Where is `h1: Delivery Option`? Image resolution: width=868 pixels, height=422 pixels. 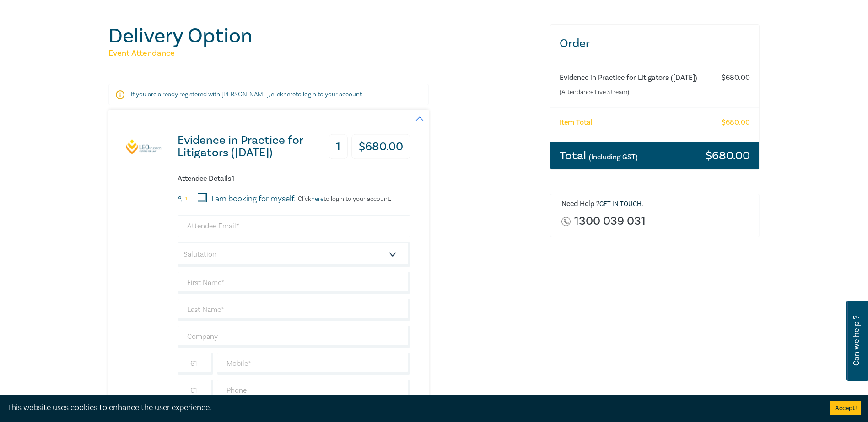
h1: Delivery Option is located at coordinates (323, 36).